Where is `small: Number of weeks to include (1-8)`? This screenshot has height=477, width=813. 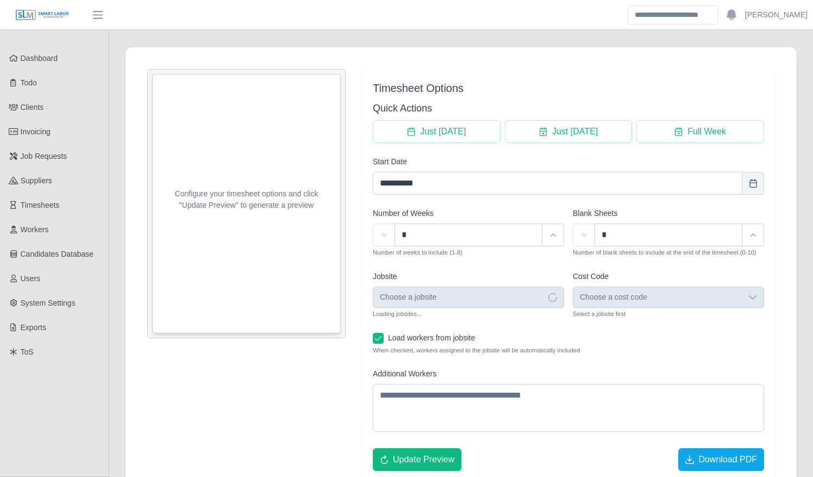 small: Number of weeks to include (1-8) is located at coordinates (417, 252).